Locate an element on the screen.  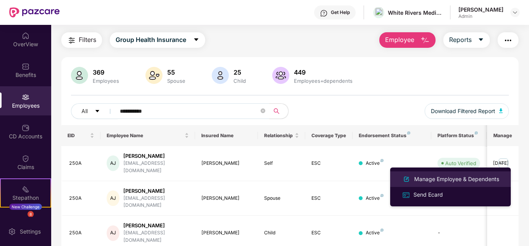
div: Platform Status is located at coordinates (459, 135).